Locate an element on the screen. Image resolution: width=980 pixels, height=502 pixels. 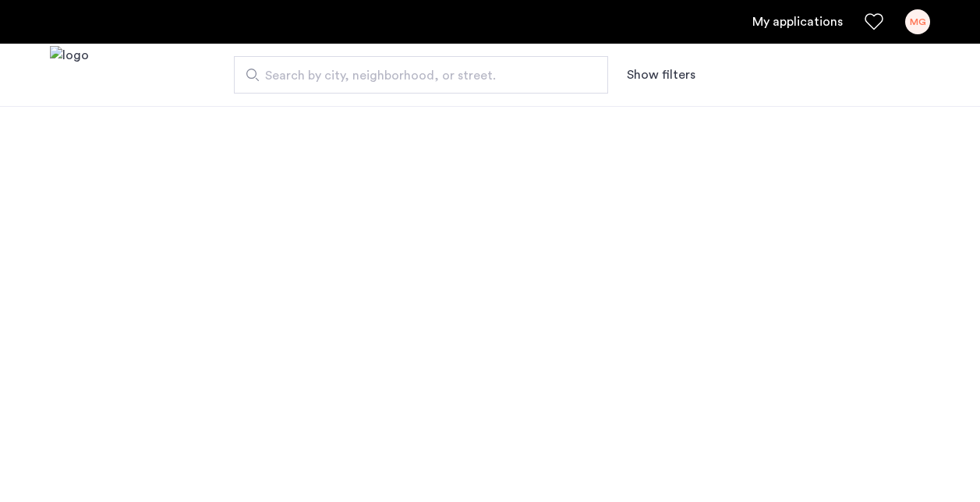
span: Search by city, neighborhood, or street. is located at coordinates (415, 76).